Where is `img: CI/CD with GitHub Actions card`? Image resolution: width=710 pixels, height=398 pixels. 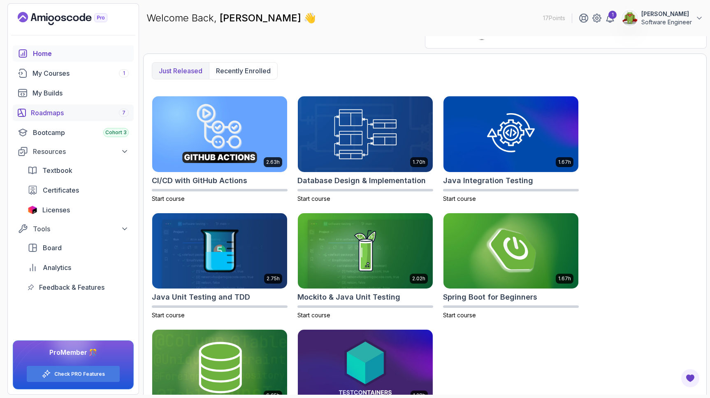
img: CI/CD with GitHub Actions card is located at coordinates (220, 134).